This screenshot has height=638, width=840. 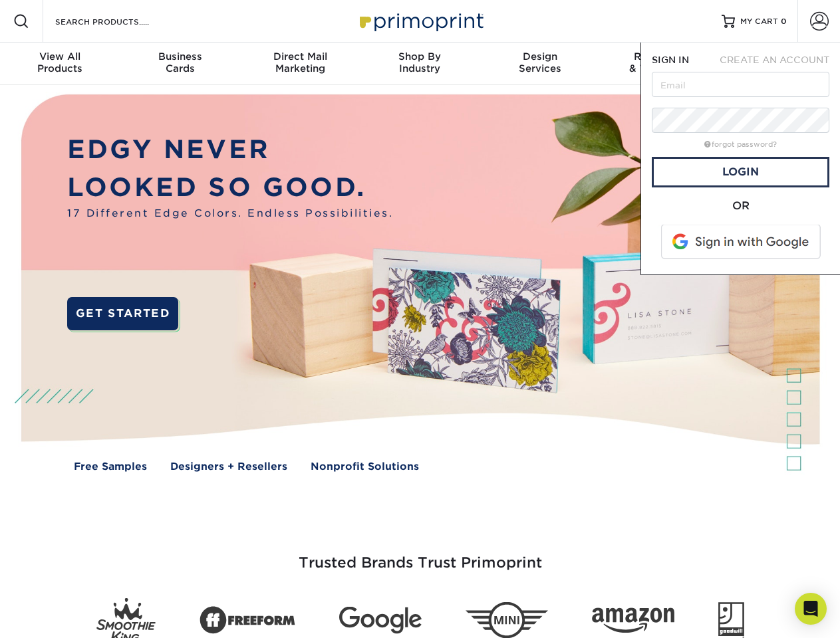 What do you see at coordinates (660, 63) in the screenshot?
I see `div: & Templates` at bounding box center [660, 63].